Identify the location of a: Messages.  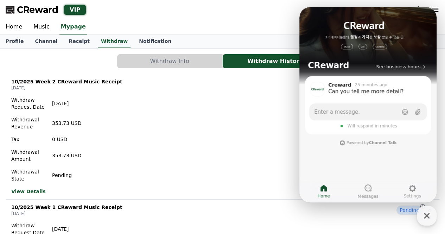
(69, 185).